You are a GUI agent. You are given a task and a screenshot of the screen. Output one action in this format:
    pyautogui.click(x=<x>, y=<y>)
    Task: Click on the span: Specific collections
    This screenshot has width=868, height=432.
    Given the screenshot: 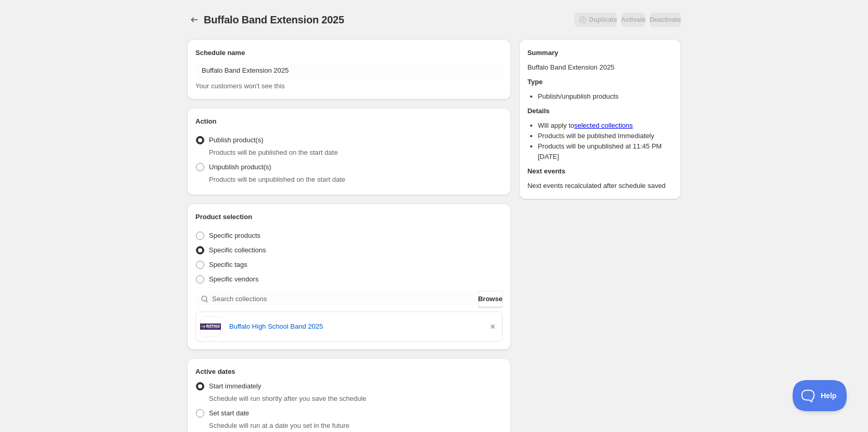 What is the action you would take?
    pyautogui.click(x=237, y=250)
    